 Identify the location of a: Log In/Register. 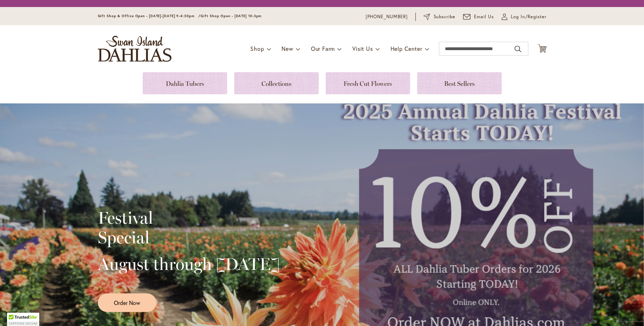
(524, 17).